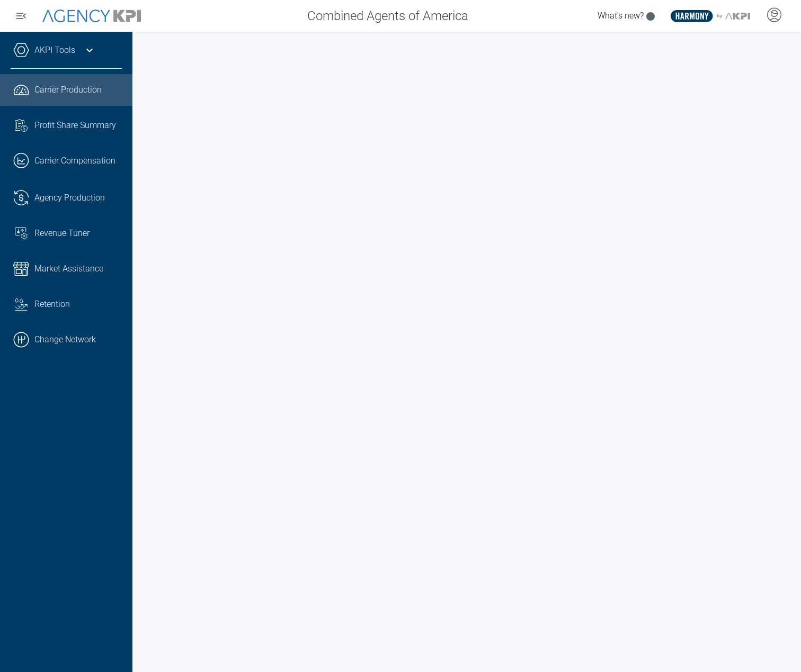 This screenshot has height=672, width=801. Describe the element at coordinates (69, 198) in the screenshot. I see `span: Agency Production` at that location.